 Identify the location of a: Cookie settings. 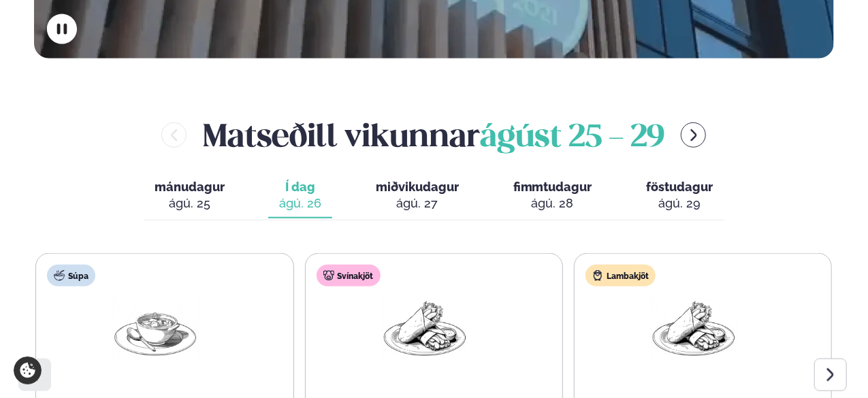
(27, 371).